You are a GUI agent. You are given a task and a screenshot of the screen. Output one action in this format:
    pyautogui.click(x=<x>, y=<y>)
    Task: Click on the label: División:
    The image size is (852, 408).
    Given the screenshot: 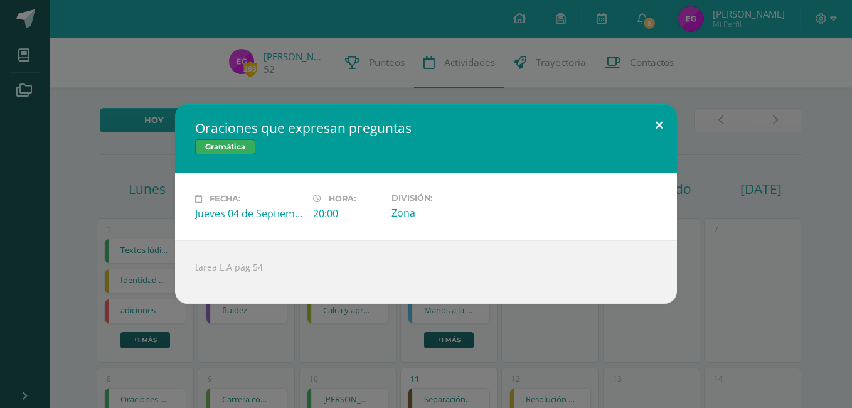 What is the action you would take?
    pyautogui.click(x=446, y=198)
    